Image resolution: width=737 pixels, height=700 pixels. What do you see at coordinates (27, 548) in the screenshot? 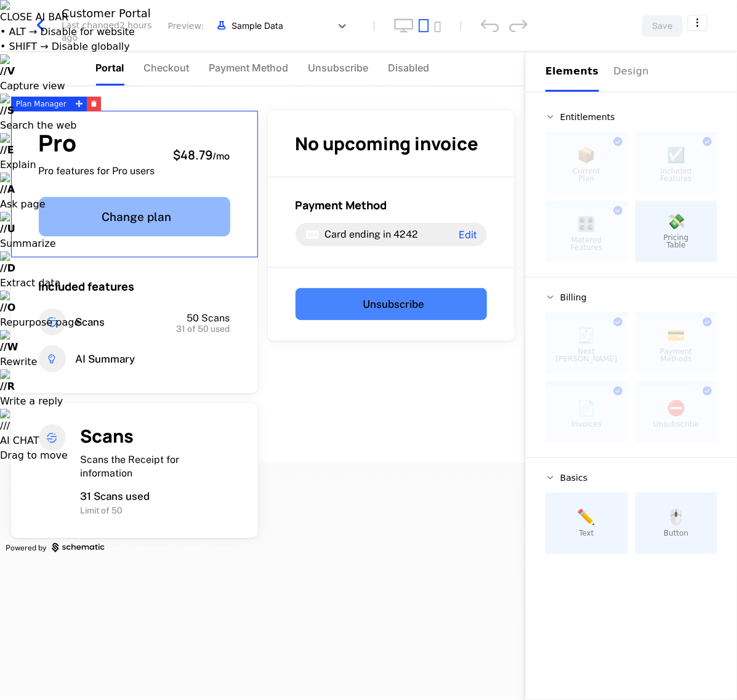
I see `span: Powered by` at bounding box center [27, 548].